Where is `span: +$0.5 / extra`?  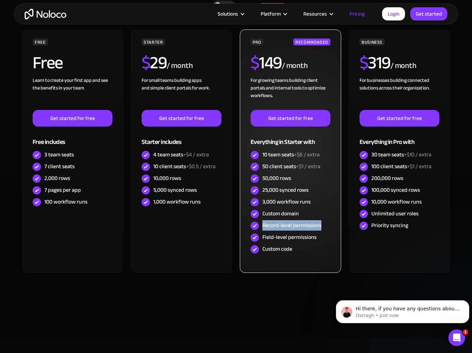
span: +$0.5 / extra is located at coordinates (201, 167).